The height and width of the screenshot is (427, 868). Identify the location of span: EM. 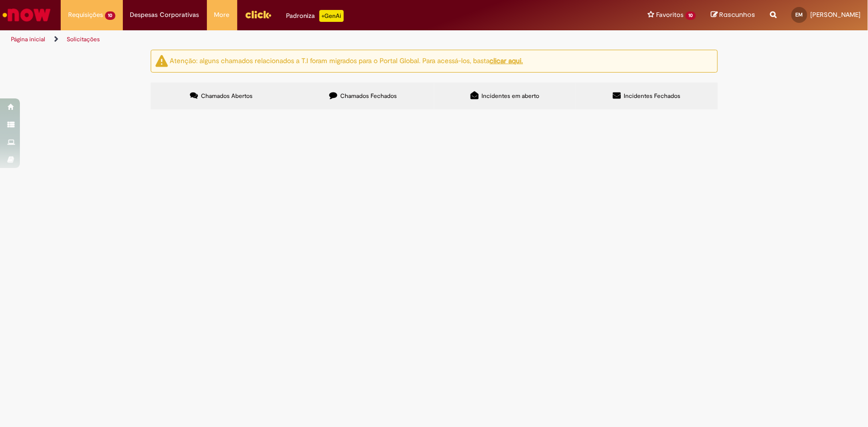
(798, 15).